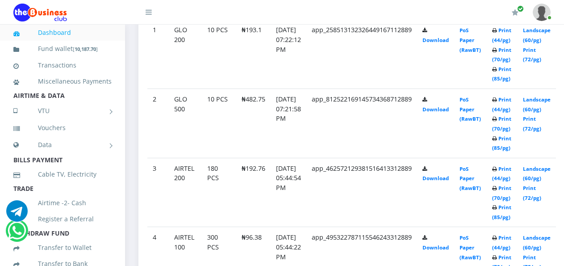 Image resolution: width=564 pixels, height=266 pixels. Describe the element at coordinates (185, 123) in the screenshot. I see `td: GLO 500` at that location.